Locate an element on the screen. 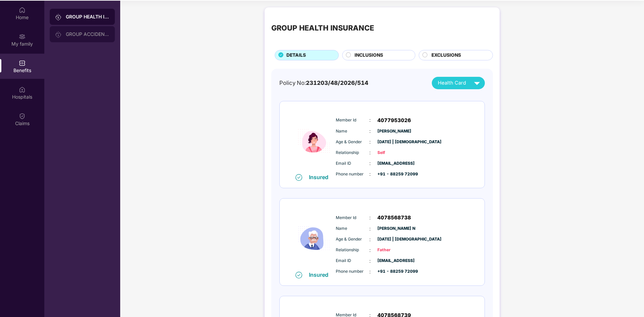  img: svg+xml;base64,PHN2ZyBpZD0iSG9zcGl0YWxzIiB4bWxucz0iaHR0cDovL3d3dy53My5vcmcvMjAwMC9zdmciIHdpZHRoPS... is located at coordinates (22, 89).